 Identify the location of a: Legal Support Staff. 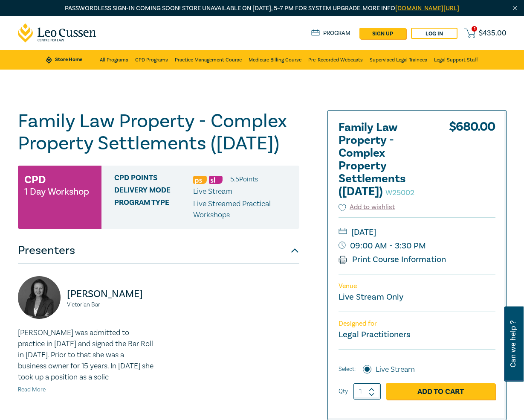
(456, 60).